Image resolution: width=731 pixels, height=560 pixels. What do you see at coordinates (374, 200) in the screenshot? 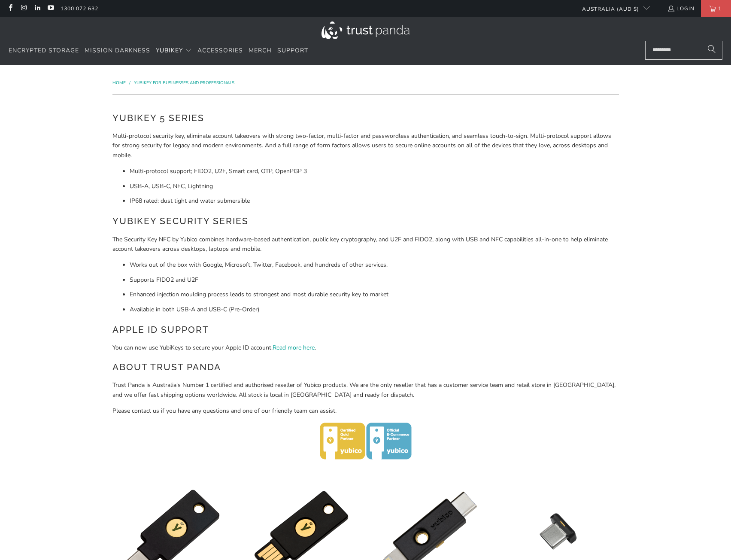
I see `li: IP68 rated: dust tight and water submersible` at bounding box center [374, 200].